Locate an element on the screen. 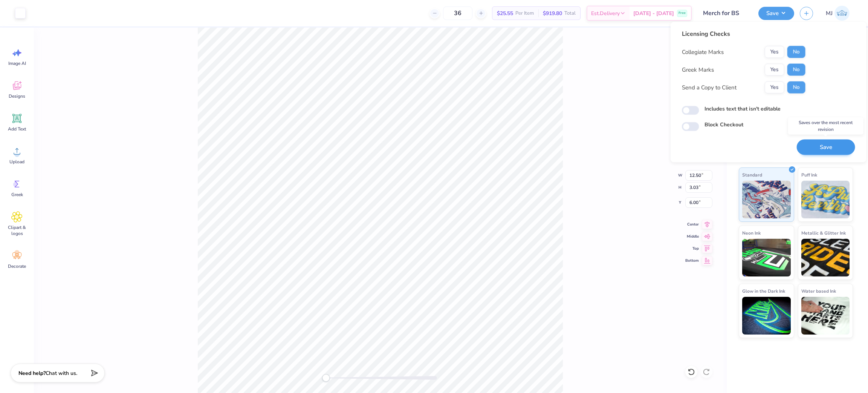  span: Bottom is located at coordinates (692, 260).